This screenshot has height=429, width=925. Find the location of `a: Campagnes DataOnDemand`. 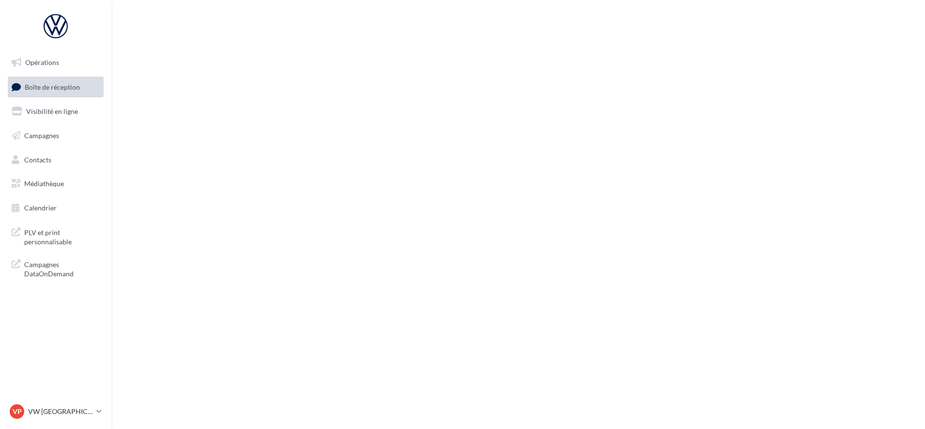

a: Campagnes DataOnDemand is located at coordinates (56, 268).